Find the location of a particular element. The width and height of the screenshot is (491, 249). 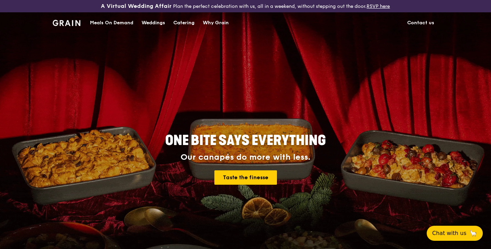

span: ONE BITE SAYS EVERYTHING is located at coordinates (246, 141).